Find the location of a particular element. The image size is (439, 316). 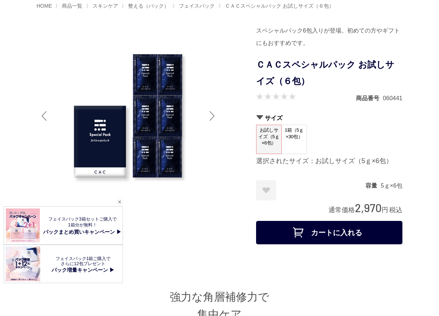

h1: ＣＡＣスペシャルパック お試しサイズ（６包） is located at coordinates (330, 73).